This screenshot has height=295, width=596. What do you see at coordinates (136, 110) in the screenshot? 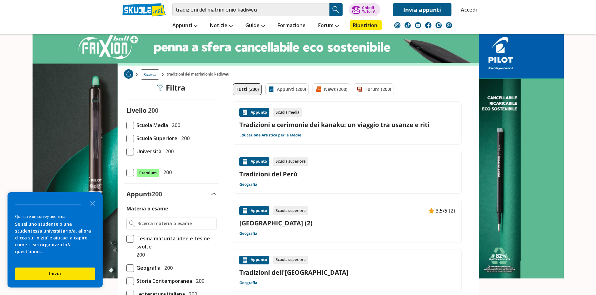
I see `label: Livello` at bounding box center [136, 110].